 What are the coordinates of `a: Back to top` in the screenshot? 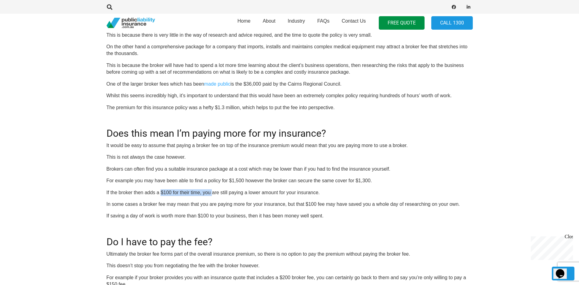 It's located at (564, 273).